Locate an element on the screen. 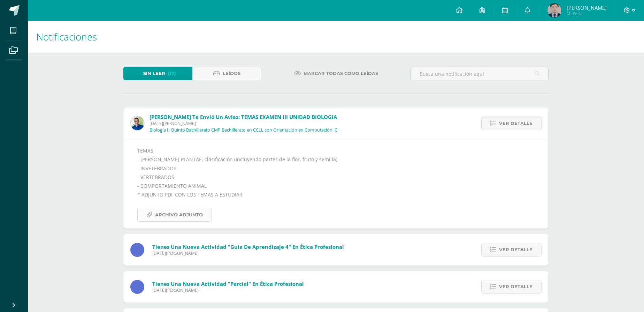  img: 692ded2a22070436d299c26f70cfa591.png is located at coordinates (137, 123).